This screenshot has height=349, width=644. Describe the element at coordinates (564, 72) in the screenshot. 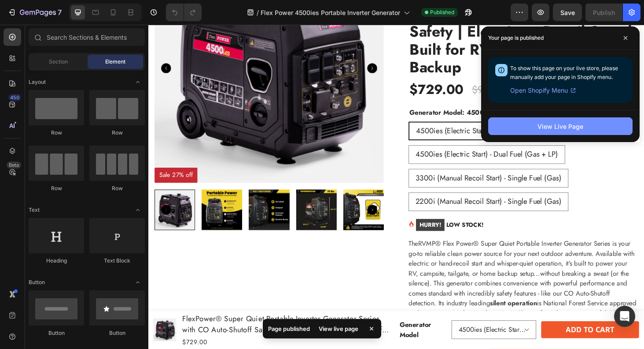

I see `span: To show this page on your live store, please manually add your page in Shopify menu.` at that location.